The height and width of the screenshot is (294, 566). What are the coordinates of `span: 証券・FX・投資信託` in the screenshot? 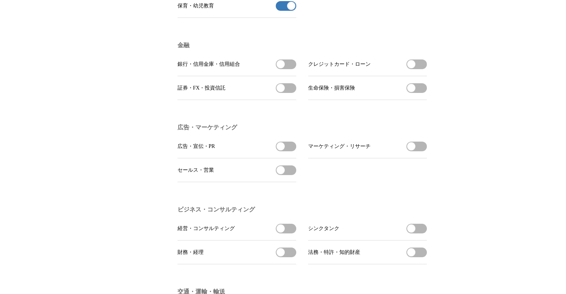 It's located at (202, 88).